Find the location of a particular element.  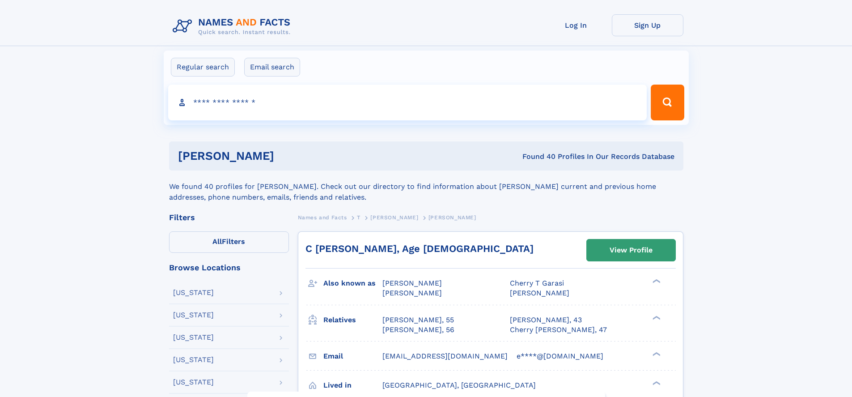

a: Names and Facts is located at coordinates (323, 217).